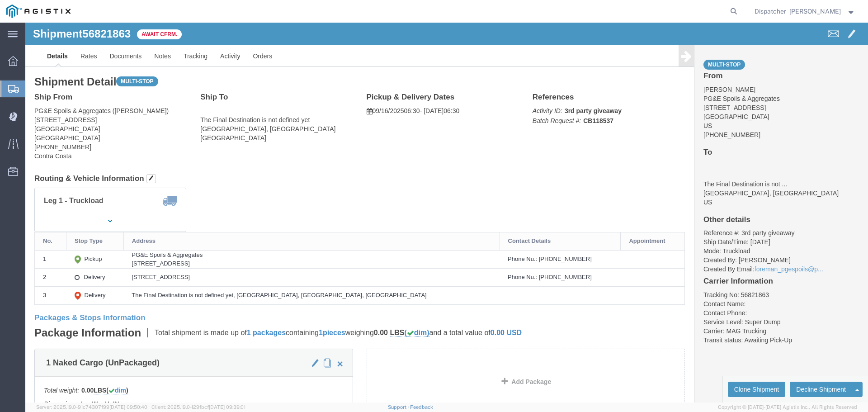  Describe the element at coordinates (399, 407) in the screenshot. I see `a: Support` at that location.